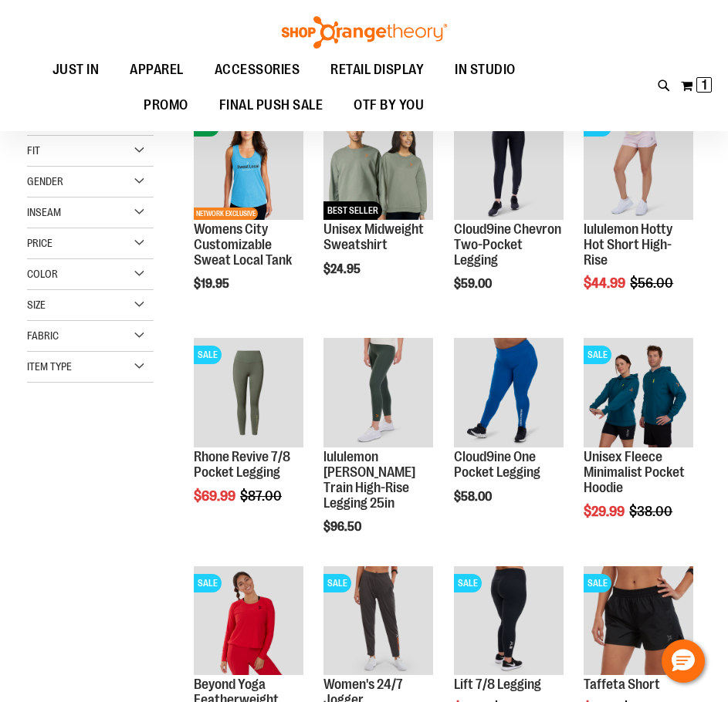 This screenshot has width=728, height=702. I want to click on img: Unisex Midweight Sweatshirt, so click(379, 165).